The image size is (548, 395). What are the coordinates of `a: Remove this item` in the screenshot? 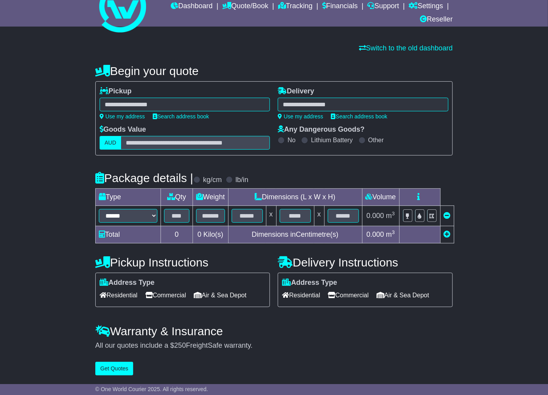 It's located at (447, 216).